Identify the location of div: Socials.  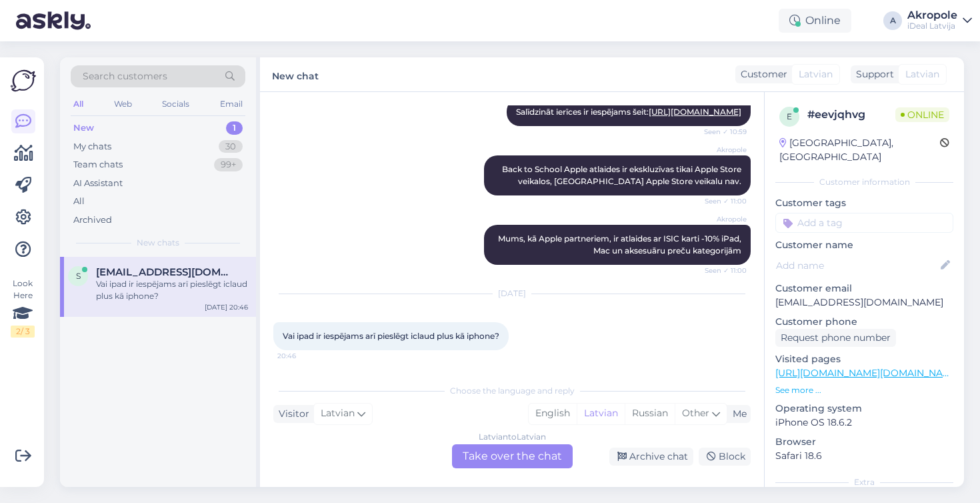
(175, 104).